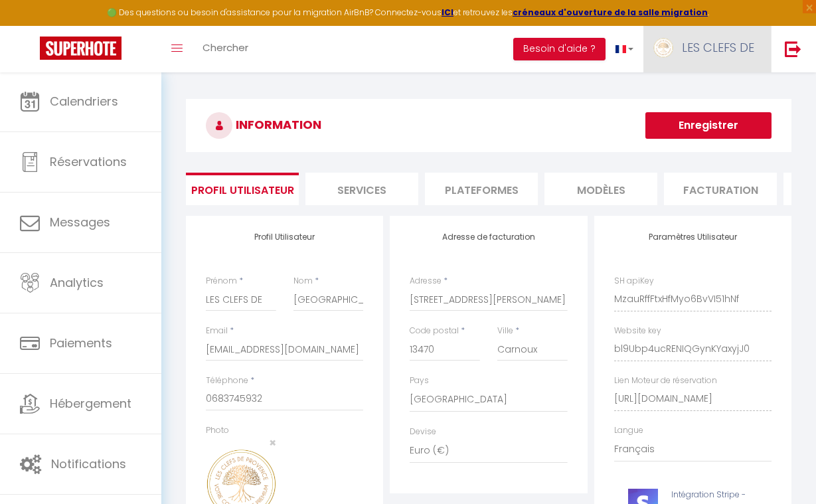  What do you see at coordinates (610, 12) in the screenshot?
I see `strong: créneaux d'ouverture de la salle migration` at bounding box center [610, 12].